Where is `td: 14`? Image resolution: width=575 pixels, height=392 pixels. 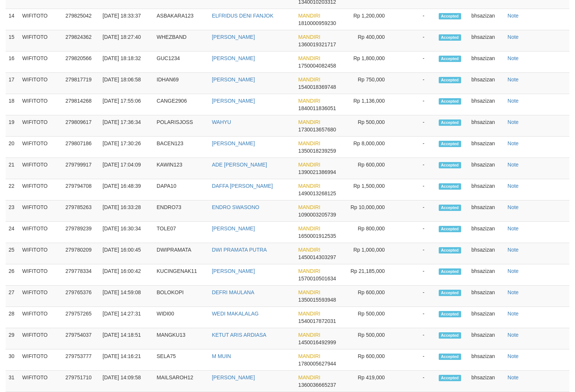 td: 14 is located at coordinates (12, 20).